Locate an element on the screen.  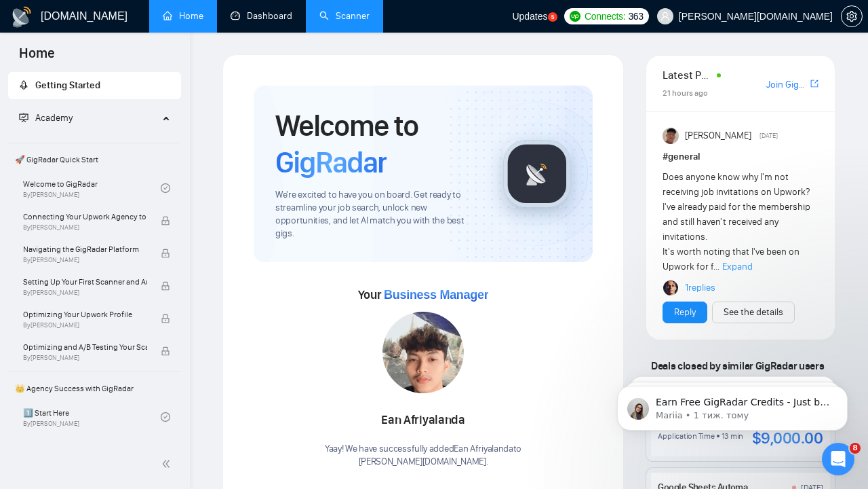
span: 🚀 GigRadar Quick Start is located at coordinates (94, 159).